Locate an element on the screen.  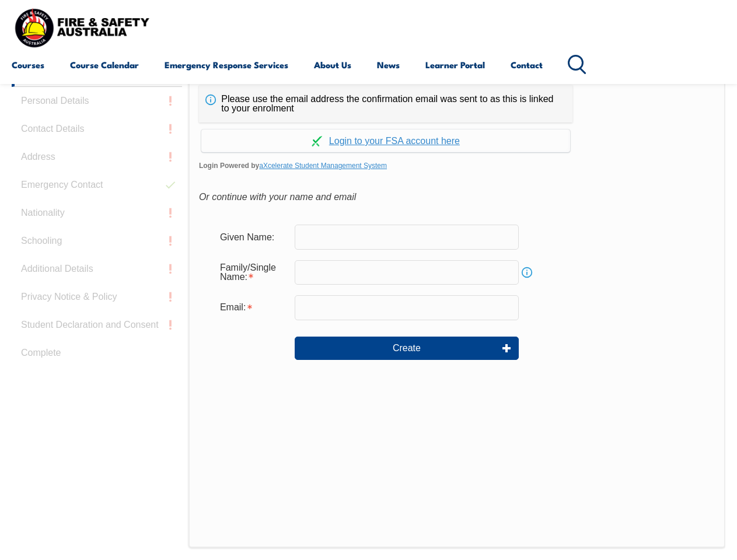
a: Contact is located at coordinates (526, 64).